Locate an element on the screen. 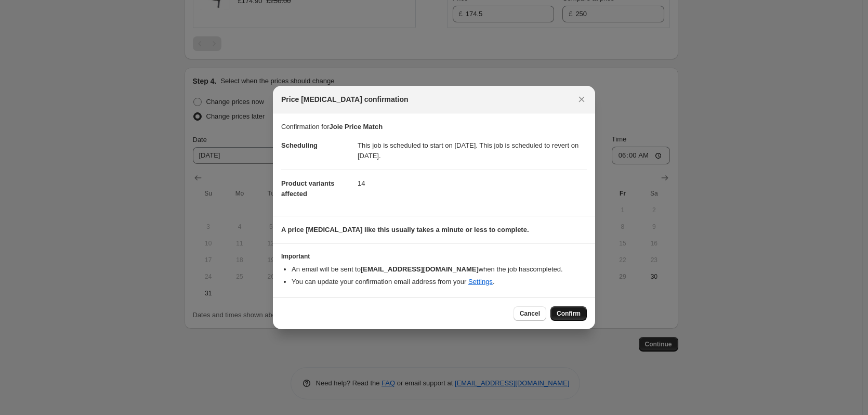 The image size is (868, 415). h3: Important is located at coordinates (434, 256).